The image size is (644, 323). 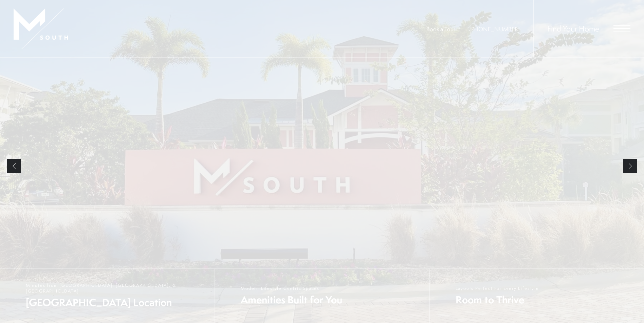 What do you see at coordinates (497, 300) in the screenshot?
I see `span: Room to Thrive` at bounding box center [497, 300].